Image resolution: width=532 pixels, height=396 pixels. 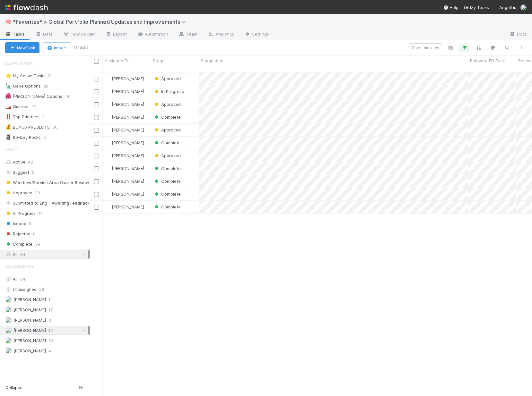 What do you see at coordinates (8, 341) in the screenshot?
I see `img: avatar_5bf5c33b-3139-4939-a495-cbf9fc6ebf7e.png` at bounding box center [8, 341].